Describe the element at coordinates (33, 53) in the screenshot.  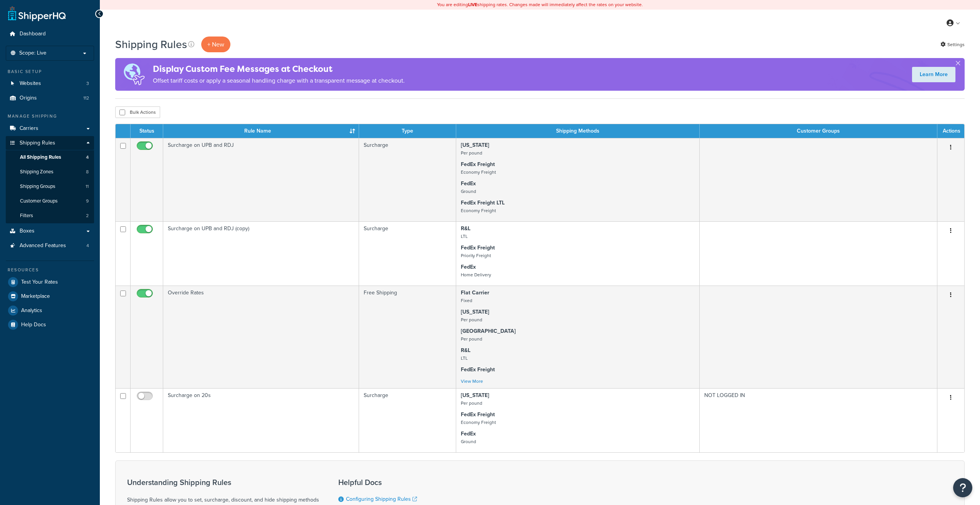
I see `span: Scope: Live` at that location.